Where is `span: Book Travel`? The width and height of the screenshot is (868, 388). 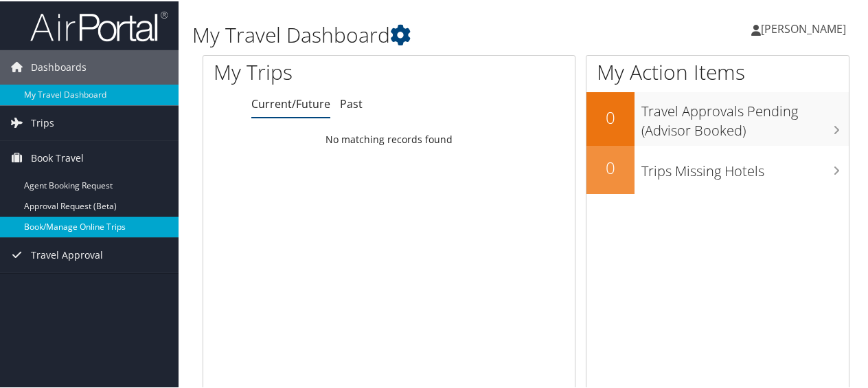
span: Book Travel is located at coordinates (57, 156).